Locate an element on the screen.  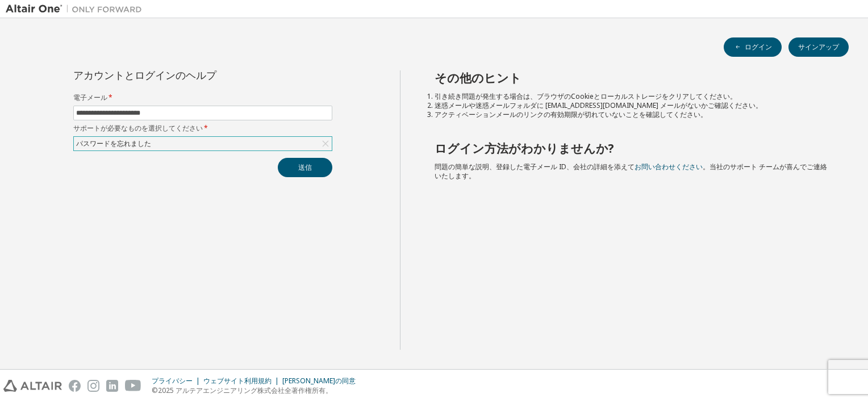
li: 引き続き問題が発生する場合は、ブラウザのCookieとローカルストレージをクリアしてください。 is located at coordinates (632, 97).